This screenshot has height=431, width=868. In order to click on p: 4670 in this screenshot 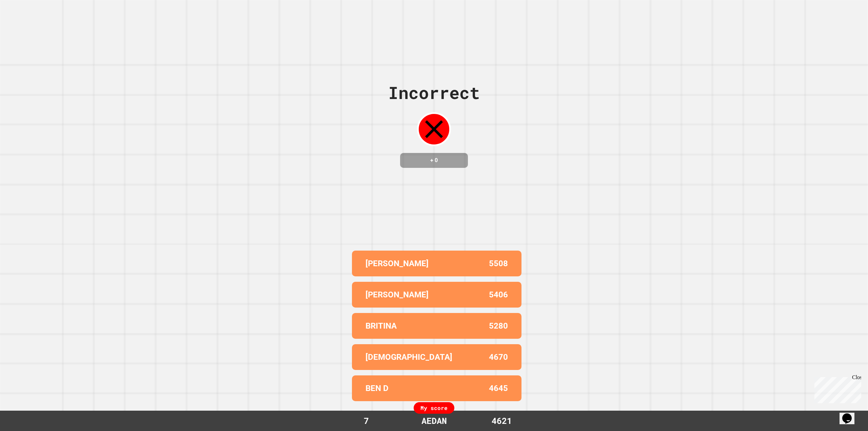, I will do `click(498, 357)`.